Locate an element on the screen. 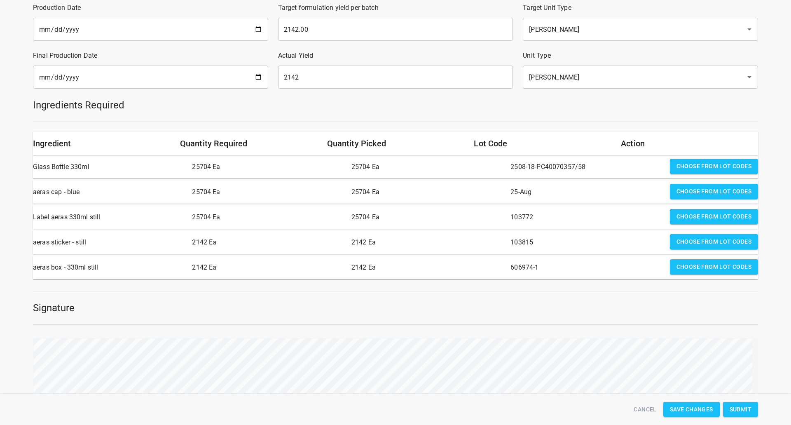 Image resolution: width=791 pixels, height=425 pixels. p: 25-Aug is located at coordinates (587, 192).